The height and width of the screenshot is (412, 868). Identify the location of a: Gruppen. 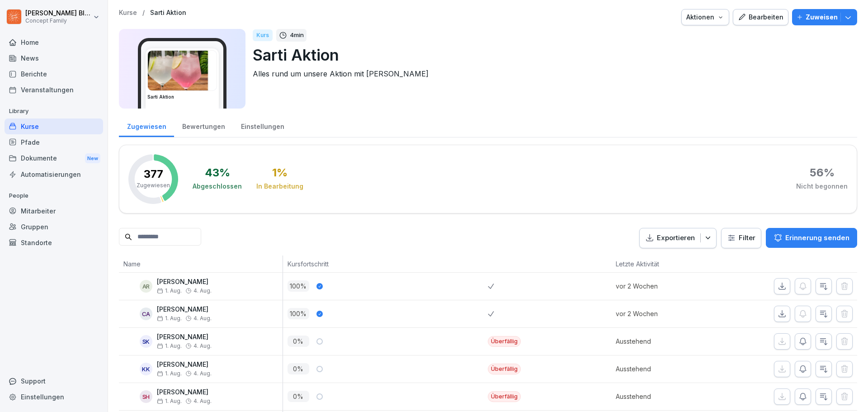
(54, 227).